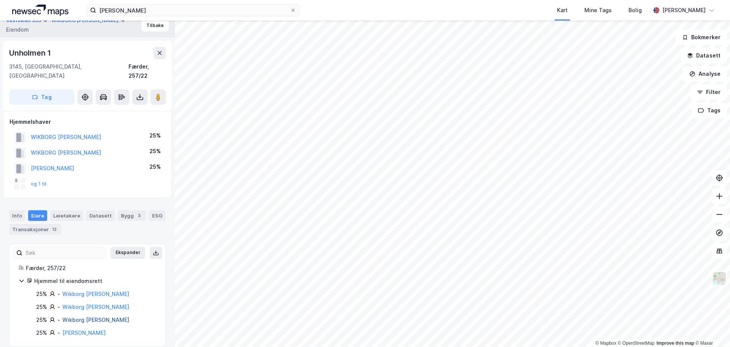  What do you see at coordinates (701, 37) in the screenshot?
I see `button: Bokmerker` at bounding box center [701, 37].